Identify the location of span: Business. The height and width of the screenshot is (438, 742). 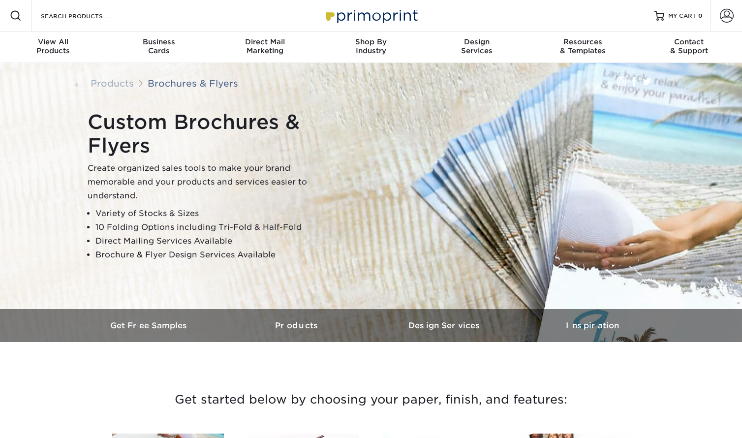
(158, 42).